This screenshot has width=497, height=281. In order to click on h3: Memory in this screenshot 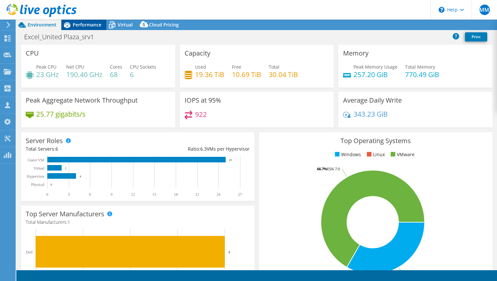, I will do `click(356, 53)`.